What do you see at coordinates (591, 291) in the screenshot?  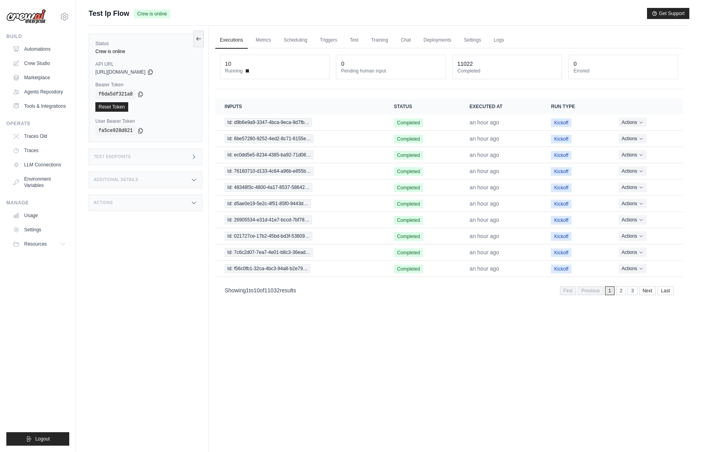 I see `span: Previous` at bounding box center [591, 291].